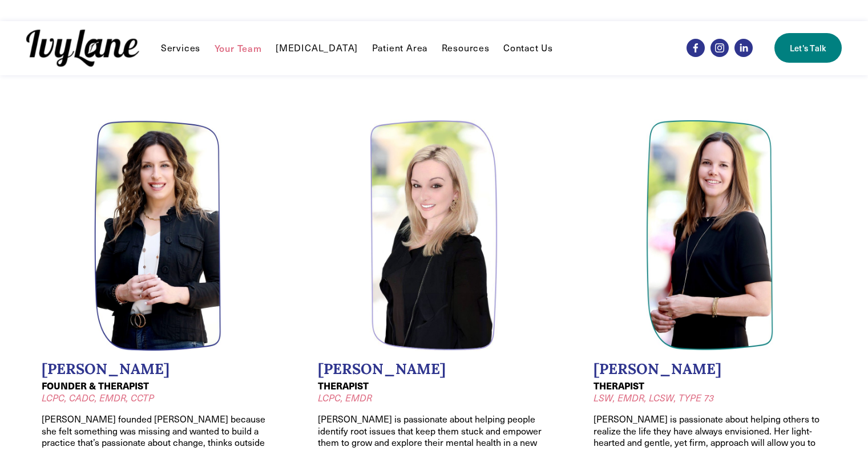  What do you see at coordinates (709, 236) in the screenshot?
I see `img: Headshot of Jodi Kautz, LSW, EMDR, TYPE 73, LCSW. Jodi is a therapist at Ivy Lane Counseling.` at bounding box center [709, 236].